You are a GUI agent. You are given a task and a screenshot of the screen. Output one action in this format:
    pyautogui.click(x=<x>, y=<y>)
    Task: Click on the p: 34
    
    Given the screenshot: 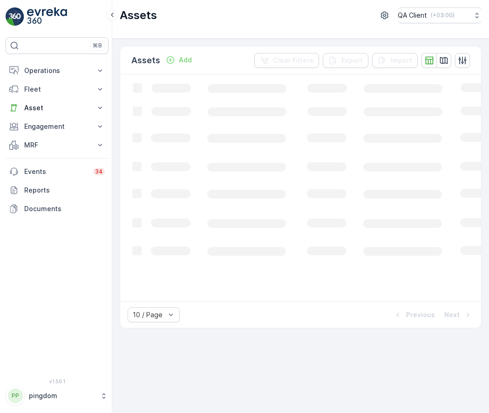 What is the action you would take?
    pyautogui.click(x=99, y=172)
    